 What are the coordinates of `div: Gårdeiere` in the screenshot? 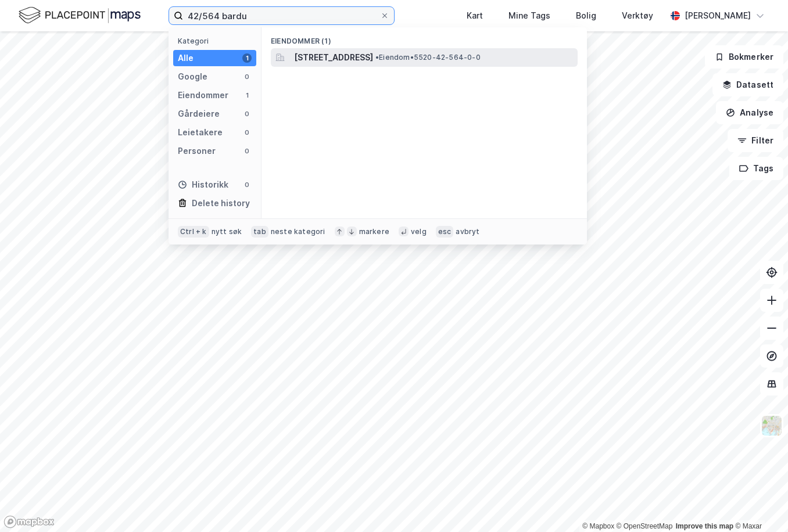 It's located at (198, 114).